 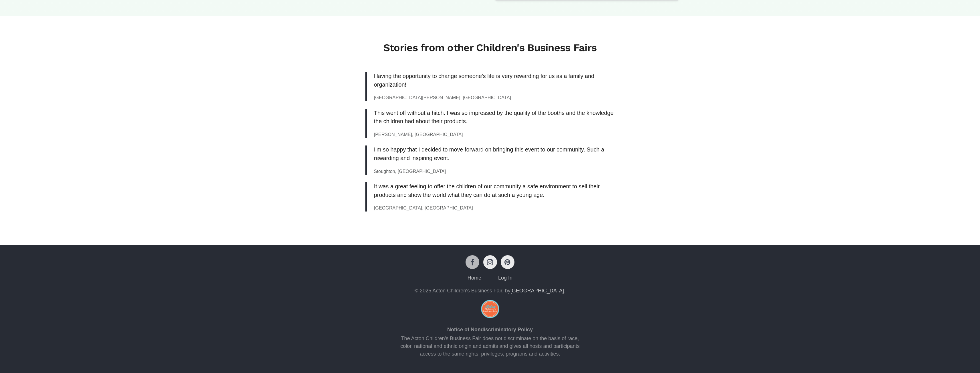 What do you see at coordinates (490, 48) in the screenshot?
I see `h2: Stories from other Children's Business Fairs` at bounding box center [490, 48].